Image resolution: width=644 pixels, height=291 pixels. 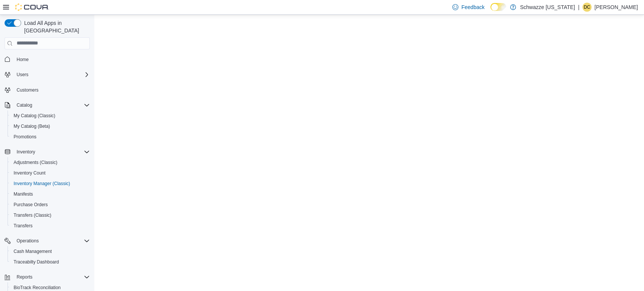 What do you see at coordinates (47, 59) in the screenshot?
I see `button: Home` at bounding box center [47, 59].